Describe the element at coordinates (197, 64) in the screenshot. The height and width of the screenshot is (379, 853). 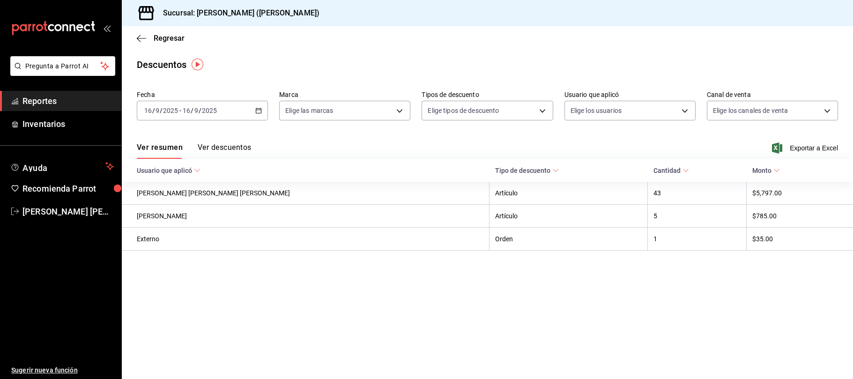
I see `button: Tooltip marker` at that location.